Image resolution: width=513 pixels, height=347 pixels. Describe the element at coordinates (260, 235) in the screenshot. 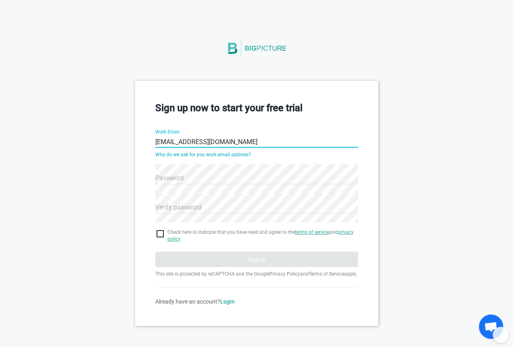

I see `a: privacy policy` at that location.